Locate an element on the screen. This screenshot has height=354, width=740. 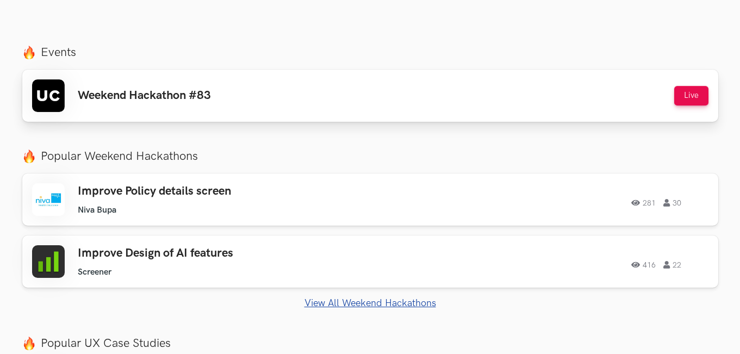
li: Screener is located at coordinates (95, 272).